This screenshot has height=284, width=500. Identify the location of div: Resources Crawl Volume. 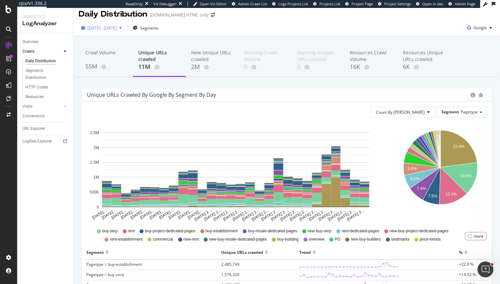
(371, 56).